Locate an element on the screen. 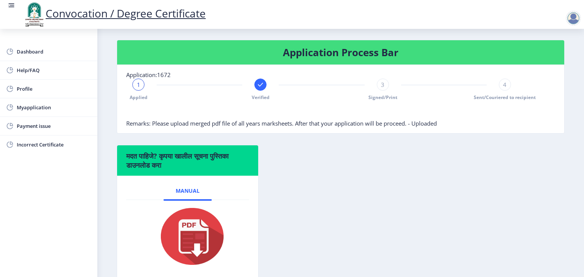  span: Application:1672 is located at coordinates (148, 75).